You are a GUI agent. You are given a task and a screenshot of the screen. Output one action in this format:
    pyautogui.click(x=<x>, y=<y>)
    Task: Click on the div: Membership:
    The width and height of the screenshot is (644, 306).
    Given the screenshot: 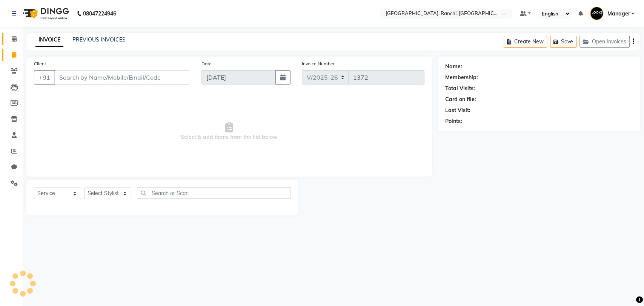 What is the action you would take?
    pyautogui.click(x=461, y=77)
    